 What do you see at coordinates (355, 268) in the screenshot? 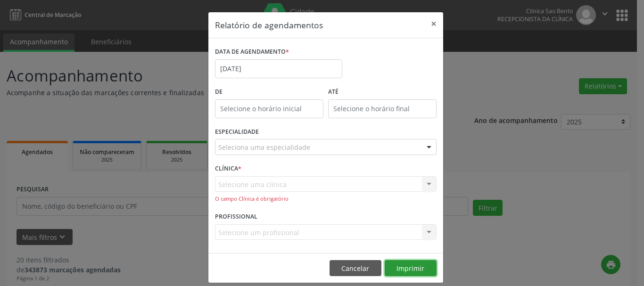
I see `button: Cancelar` at bounding box center [355, 268].